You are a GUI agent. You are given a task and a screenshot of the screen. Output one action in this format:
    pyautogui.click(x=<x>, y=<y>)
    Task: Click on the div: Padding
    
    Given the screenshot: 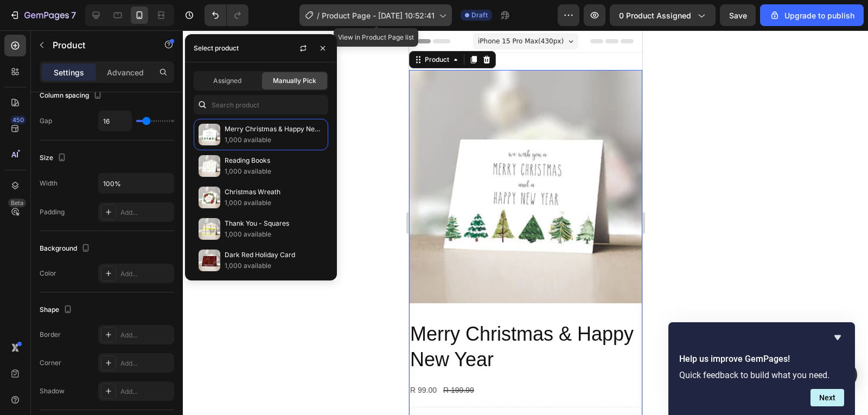 What is the action you would take?
    pyautogui.click(x=52, y=212)
    